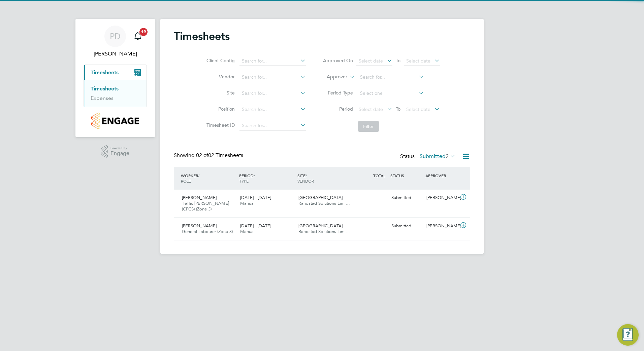  What do you see at coordinates (447, 156) in the screenshot?
I see `span: 2` at bounding box center [447, 156].